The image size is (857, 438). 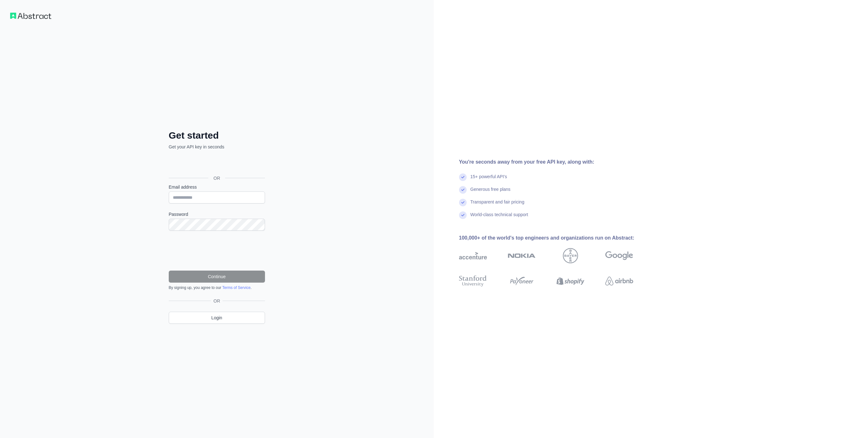 What do you see at coordinates (571, 256) in the screenshot?
I see `img: bayer` at bounding box center [571, 256].